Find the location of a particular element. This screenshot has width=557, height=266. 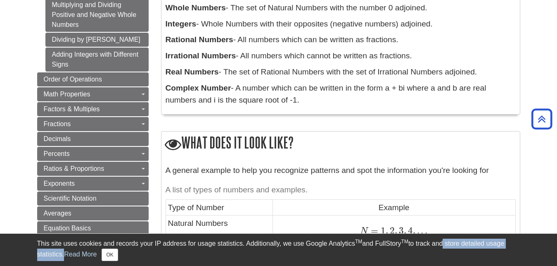

p: - A number which can be written in the form a + bi where a and b are real numbers and i is the sq... is located at coordinates (341, 94).